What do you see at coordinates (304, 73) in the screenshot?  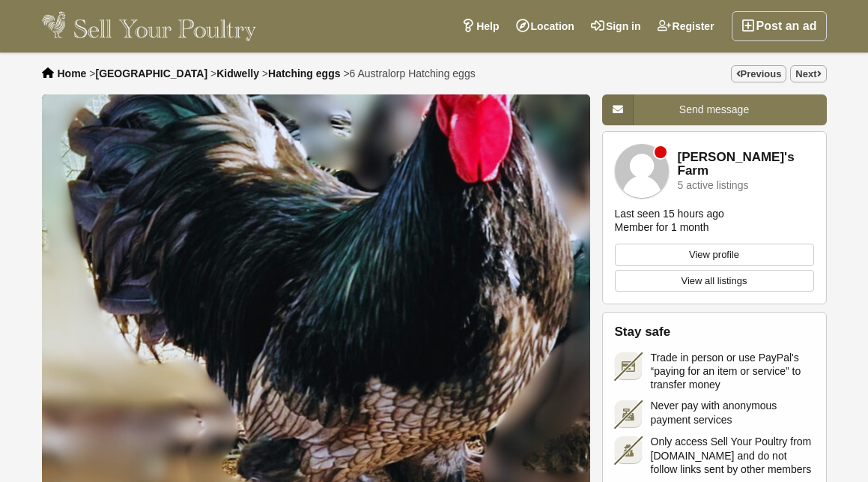 I see `a: Hatching eggs` at bounding box center [304, 73].